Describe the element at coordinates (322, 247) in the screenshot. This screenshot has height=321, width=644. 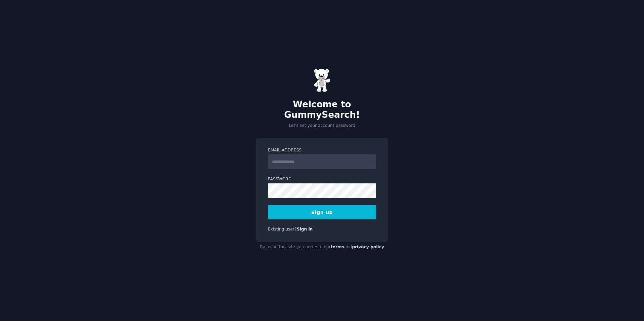
I see `div: By using this site you agree to our and` at that location.